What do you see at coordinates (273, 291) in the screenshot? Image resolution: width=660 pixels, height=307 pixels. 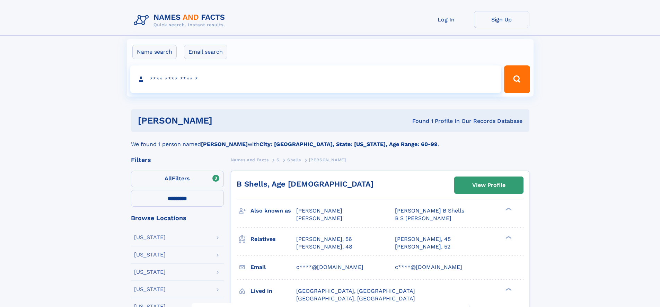 I see `h3: Lived in` at bounding box center [273, 291].